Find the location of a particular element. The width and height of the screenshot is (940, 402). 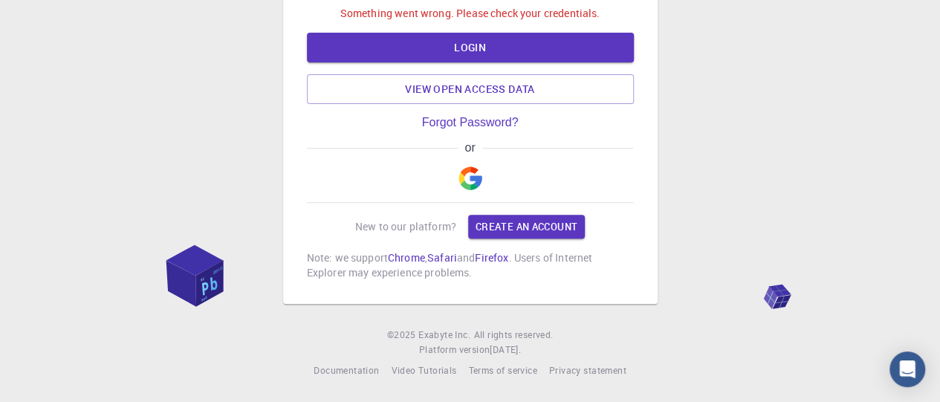

a: Chrome is located at coordinates (406, 257).